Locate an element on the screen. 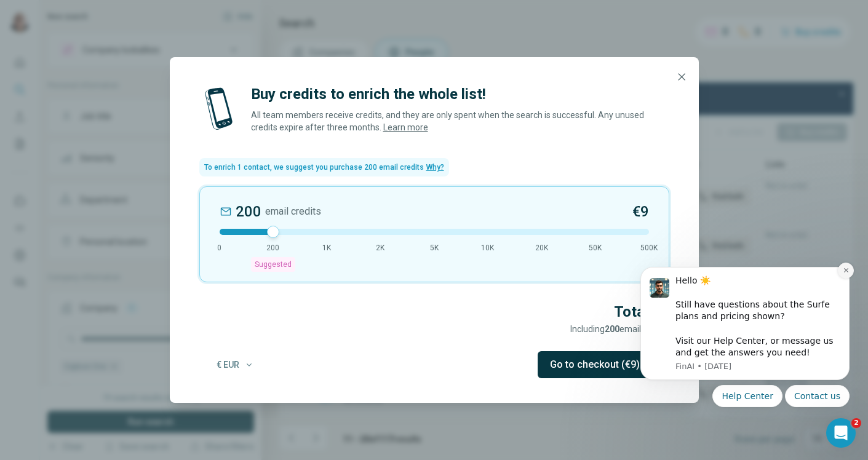 The image size is (868, 460). button: Quick reply: Help Center is located at coordinates (125, 145).